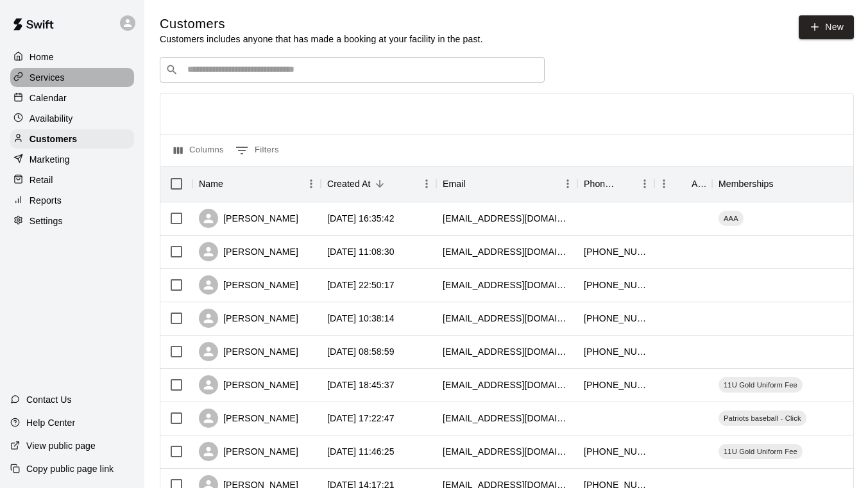  What do you see at coordinates (61, 446) in the screenshot?
I see `p: View public page` at bounding box center [61, 446].